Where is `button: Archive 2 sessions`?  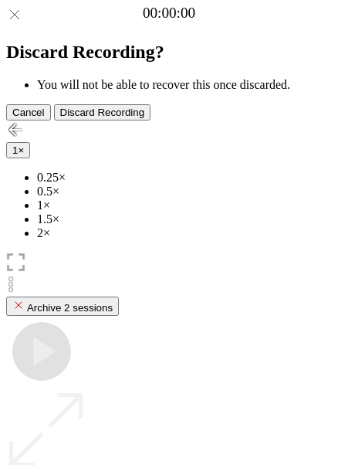
button: Archive 2 sessions is located at coordinates (63, 306).